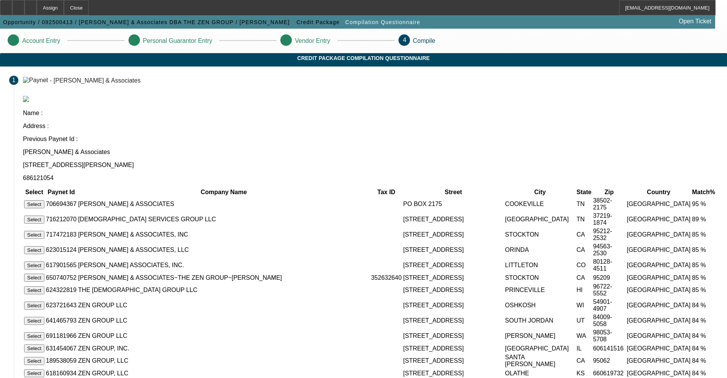  Describe the element at coordinates (609, 361) in the screenshot. I see `td: 95062` at that location.